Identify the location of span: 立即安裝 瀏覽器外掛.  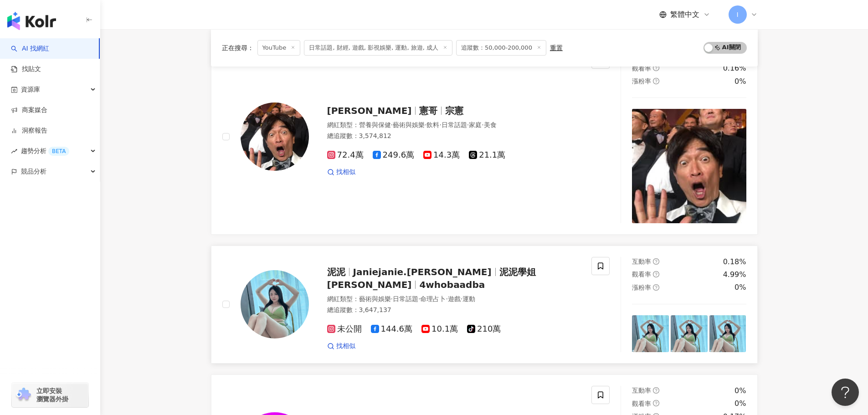
(52, 395).